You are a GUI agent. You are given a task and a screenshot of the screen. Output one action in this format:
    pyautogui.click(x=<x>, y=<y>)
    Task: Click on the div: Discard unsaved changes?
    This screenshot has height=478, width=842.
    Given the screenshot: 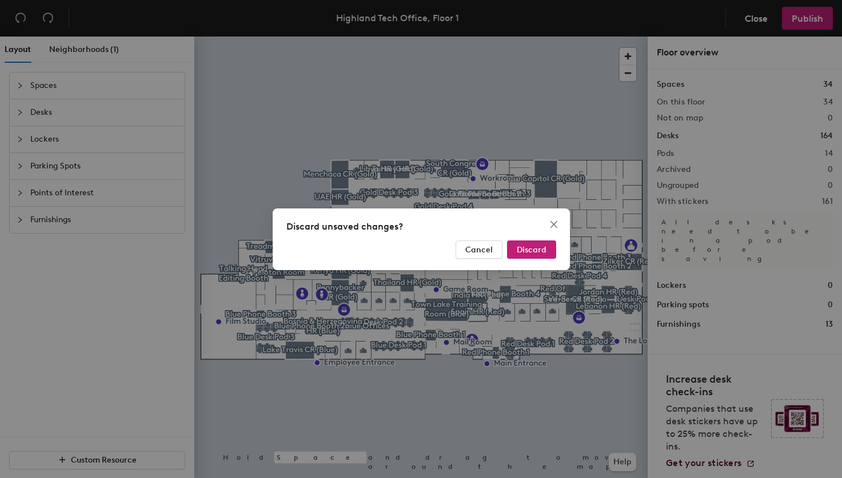 What is the action you would take?
    pyautogui.click(x=421, y=227)
    